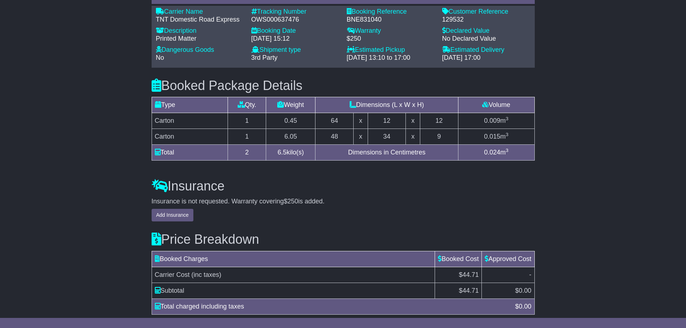 The height and width of the screenshot is (328, 686). Describe the element at coordinates (486, 50) in the screenshot. I see `div: Estimated Delivery` at that location.